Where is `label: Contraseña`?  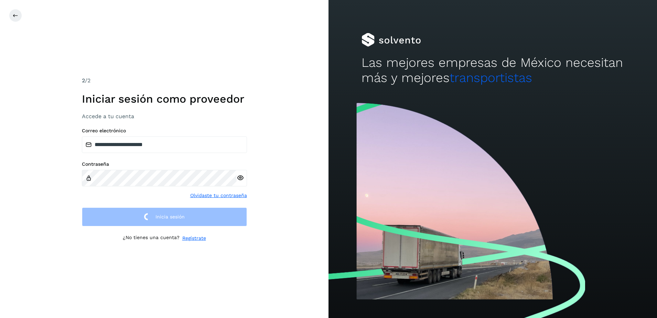
label: Contraseña is located at coordinates (164, 164).